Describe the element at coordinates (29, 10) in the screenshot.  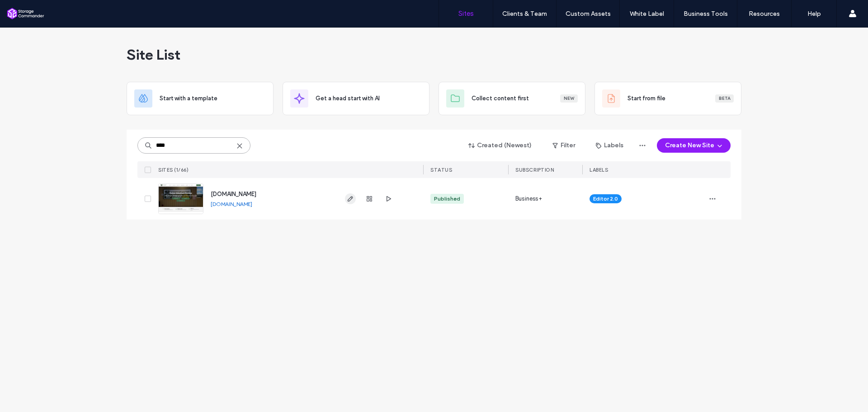
I see `span: Help` at that location.